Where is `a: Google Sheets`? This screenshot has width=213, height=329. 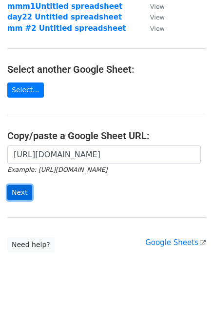 a: Google Sheets is located at coordinates (176, 243).